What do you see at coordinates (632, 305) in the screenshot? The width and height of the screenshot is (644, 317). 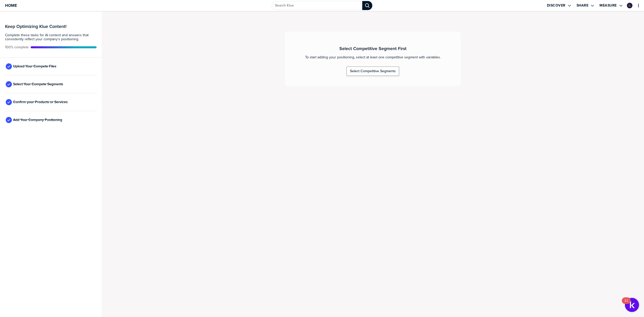 I see `button: Open Resource Center, 11 new notifications` at bounding box center [632, 305].